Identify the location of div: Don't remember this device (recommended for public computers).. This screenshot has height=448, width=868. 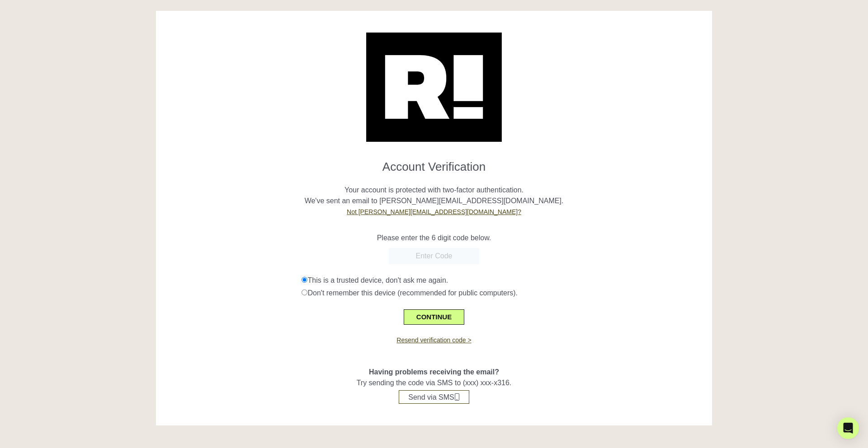
(503, 293).